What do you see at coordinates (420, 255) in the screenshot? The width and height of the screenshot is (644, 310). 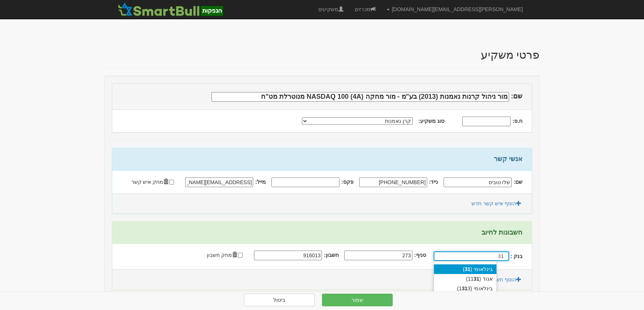 I see `label: סניף:` at bounding box center [420, 255].